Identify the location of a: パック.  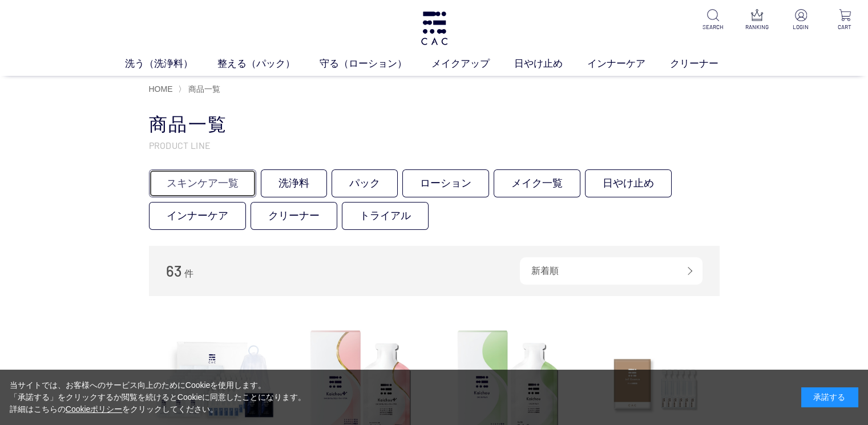
(364, 183).